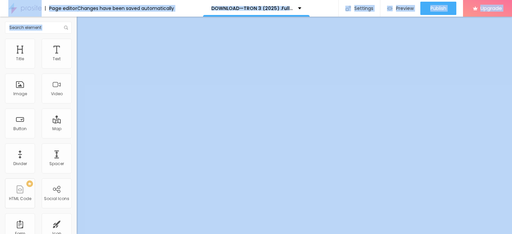 The width and height of the screenshot is (512, 234). Describe the element at coordinates (20, 164) in the screenshot. I see `div: Divider` at that location.